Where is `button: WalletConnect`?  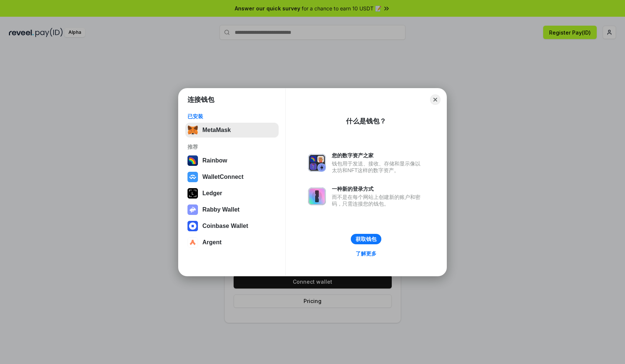 button: WalletConnect is located at coordinates (232, 177).